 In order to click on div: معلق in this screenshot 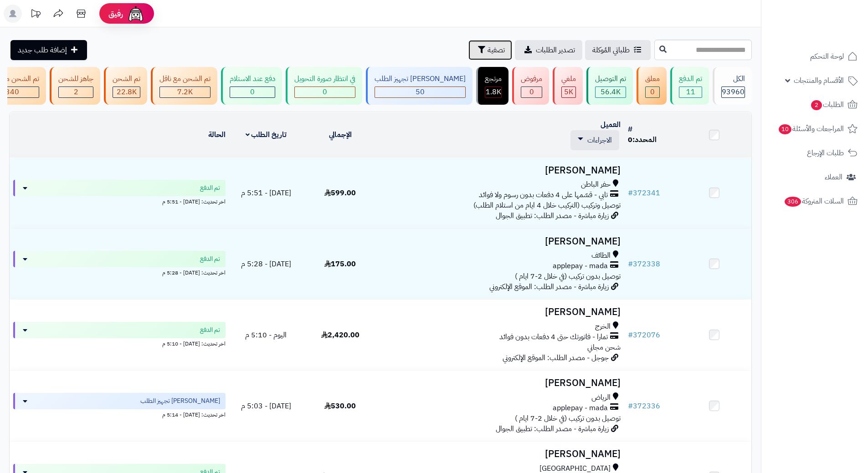, I will do `click(652, 79)`.